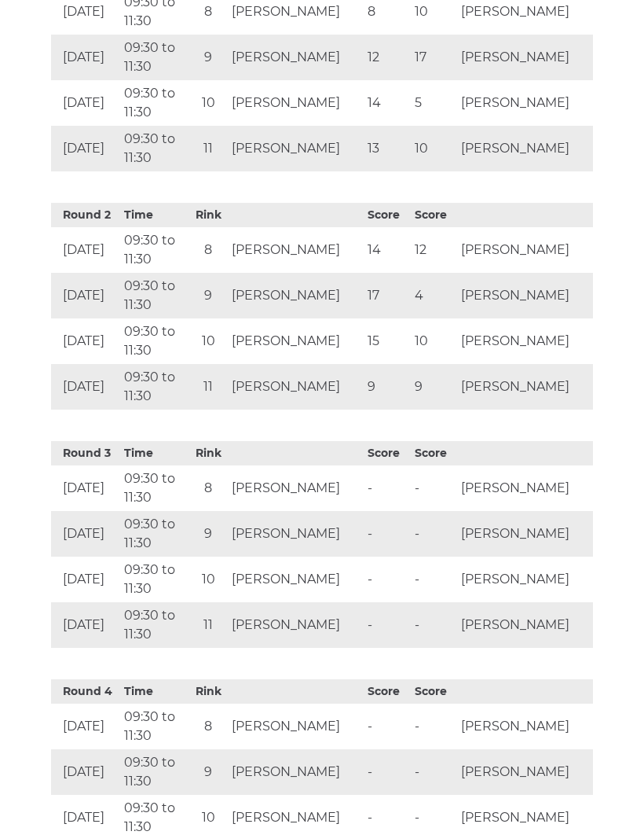  Describe the element at coordinates (86, 691) in the screenshot. I see `th: Round 4` at that location.